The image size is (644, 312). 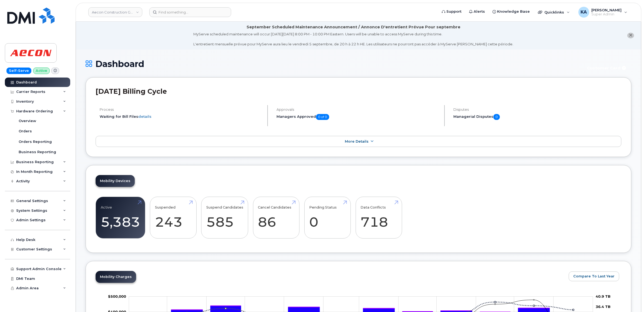 I want to click on button: Customer Card, so click(x=607, y=68).